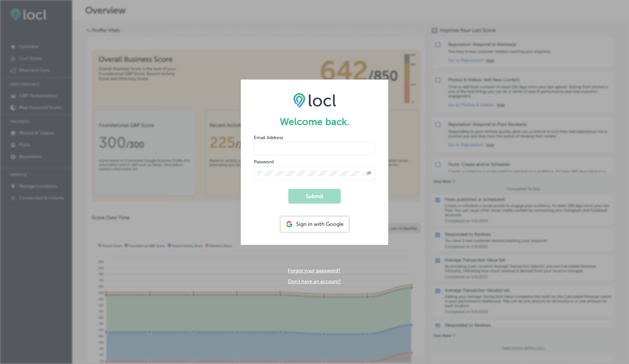 This screenshot has height=364, width=629. What do you see at coordinates (314, 281) in the screenshot?
I see `a: Don't have an account?` at bounding box center [314, 281].